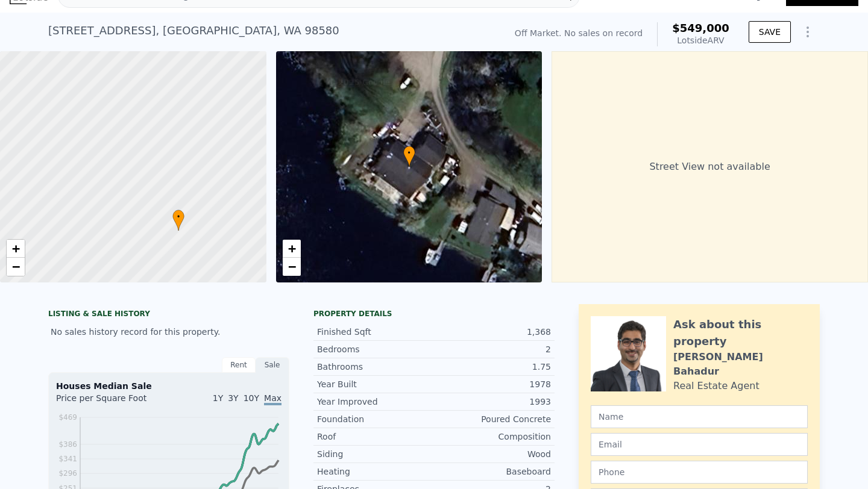  I want to click on div: Year Built, so click(376, 385).